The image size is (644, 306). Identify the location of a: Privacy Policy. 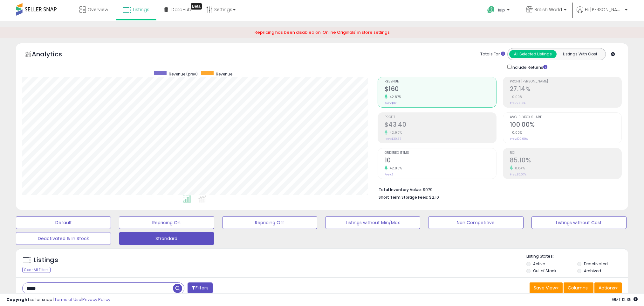
(97, 299).